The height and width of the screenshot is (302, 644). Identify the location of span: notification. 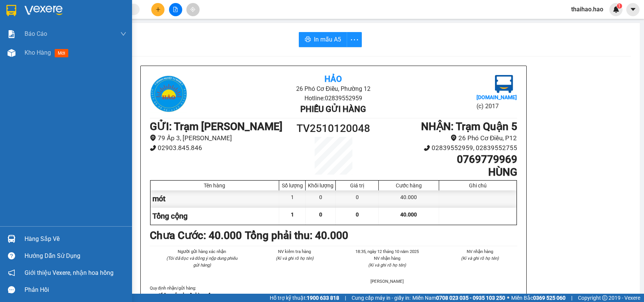
(11, 273).